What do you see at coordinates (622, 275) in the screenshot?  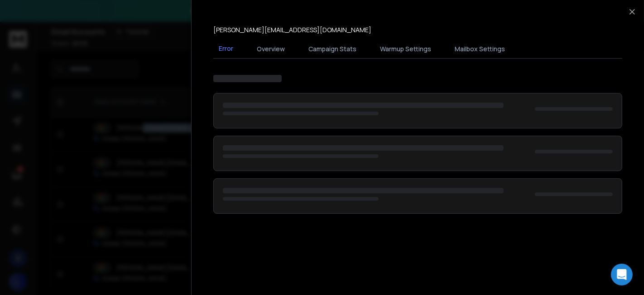 I see `div: Open Intercom Messenger` at bounding box center [622, 275].